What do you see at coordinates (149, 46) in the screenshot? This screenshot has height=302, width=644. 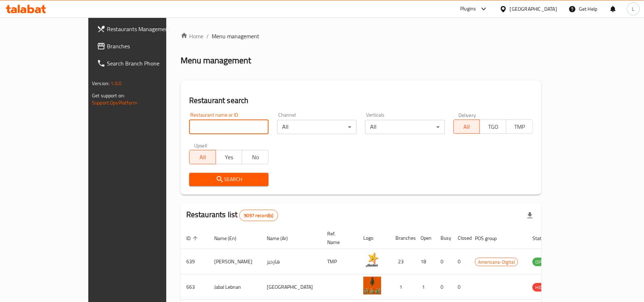 I see `span: Branches` at bounding box center [149, 46].